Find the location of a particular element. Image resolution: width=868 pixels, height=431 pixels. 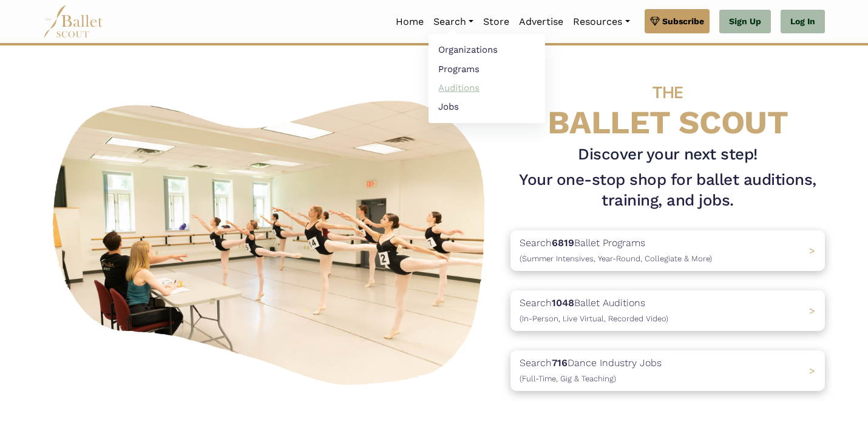

h3: Discover your next step! is located at coordinates (668, 155).